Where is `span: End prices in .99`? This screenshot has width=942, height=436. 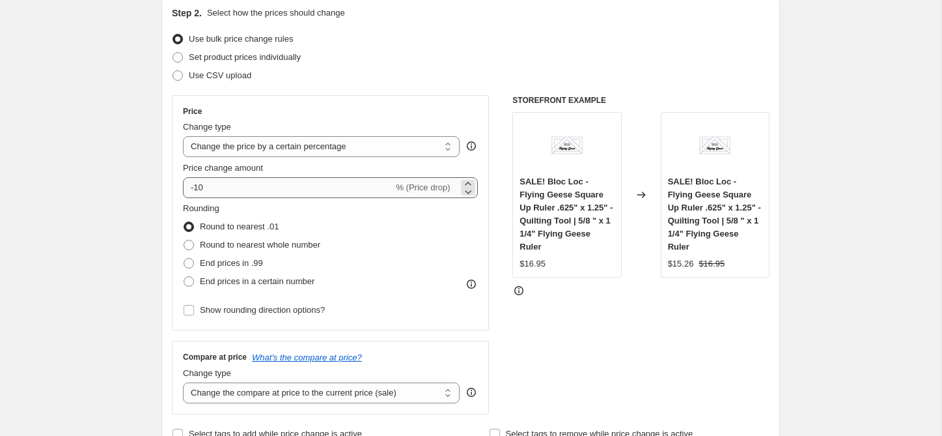
span: End prices in .99 is located at coordinates (231, 262).